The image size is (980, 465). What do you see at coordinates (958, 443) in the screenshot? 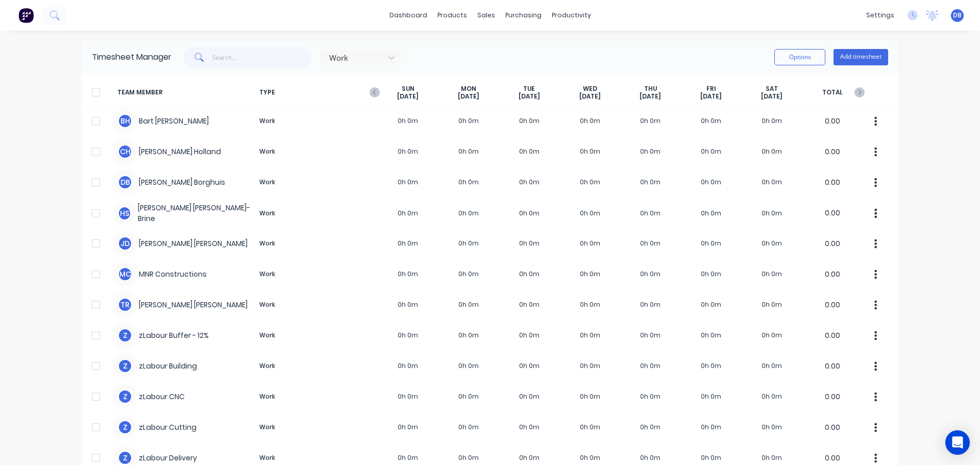
I see `div: Open Intercom Messenger` at bounding box center [958, 443].